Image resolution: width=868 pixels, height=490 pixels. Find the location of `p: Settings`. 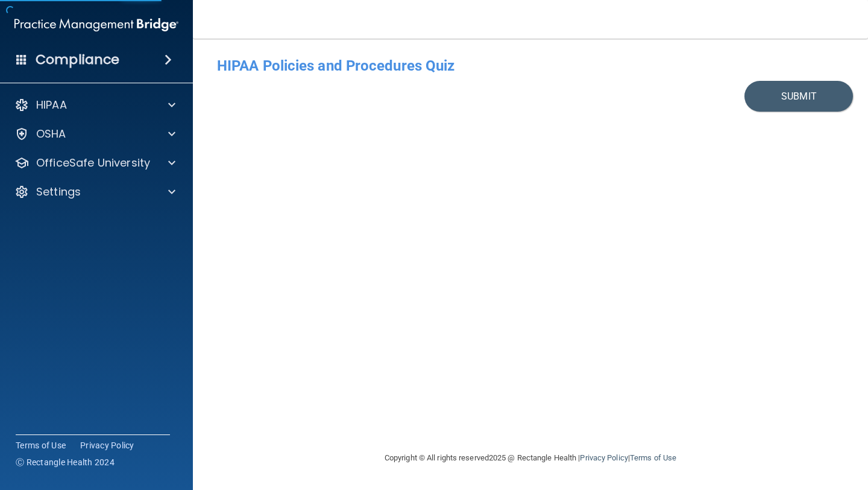

p: Settings is located at coordinates (59, 192).